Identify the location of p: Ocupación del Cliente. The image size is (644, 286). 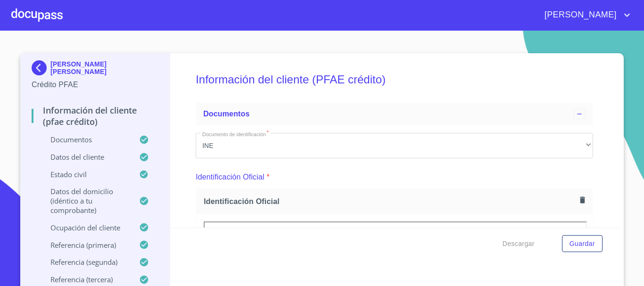
(86, 228).